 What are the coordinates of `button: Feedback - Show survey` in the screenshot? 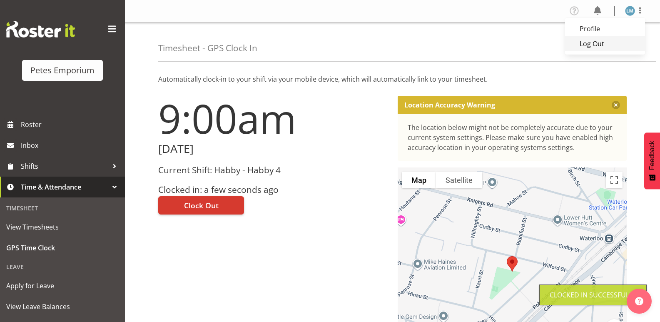 It's located at (653, 161).